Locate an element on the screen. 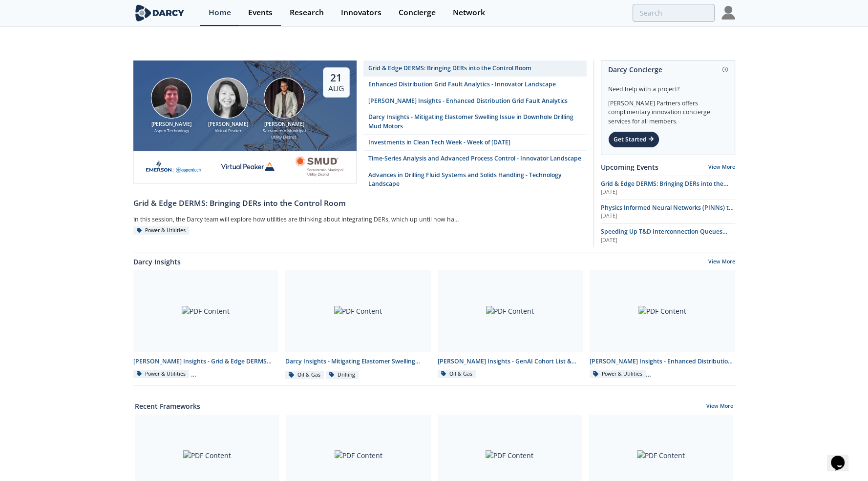  img: virtual-peaker.com.png is located at coordinates (248, 167).